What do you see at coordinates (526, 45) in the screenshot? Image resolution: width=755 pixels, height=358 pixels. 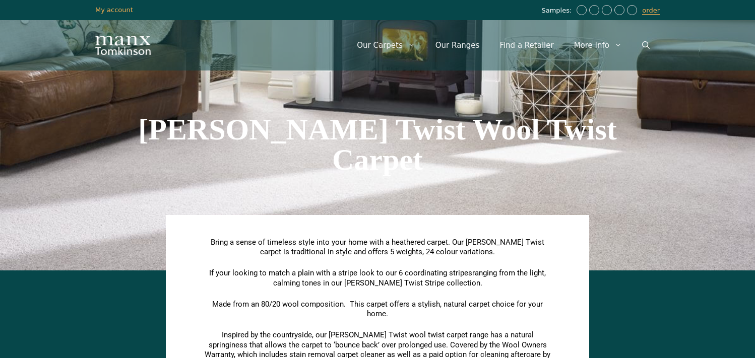 I see `a: Find a Retailer` at bounding box center [526, 45].